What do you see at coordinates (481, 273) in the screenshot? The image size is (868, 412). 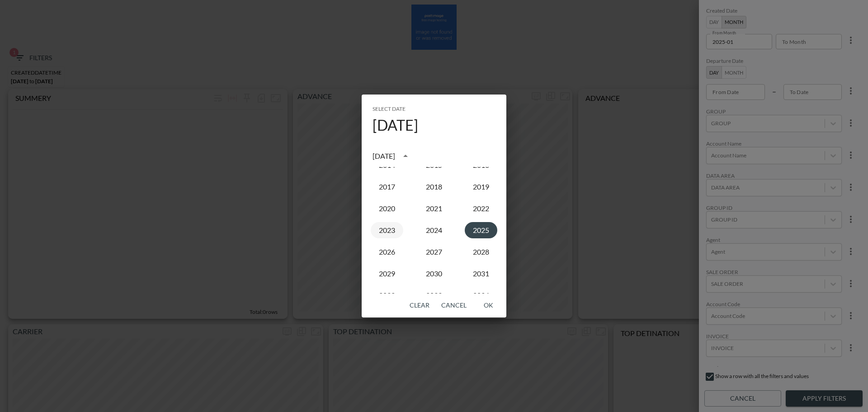 I see `button: 2031` at bounding box center [481, 273].